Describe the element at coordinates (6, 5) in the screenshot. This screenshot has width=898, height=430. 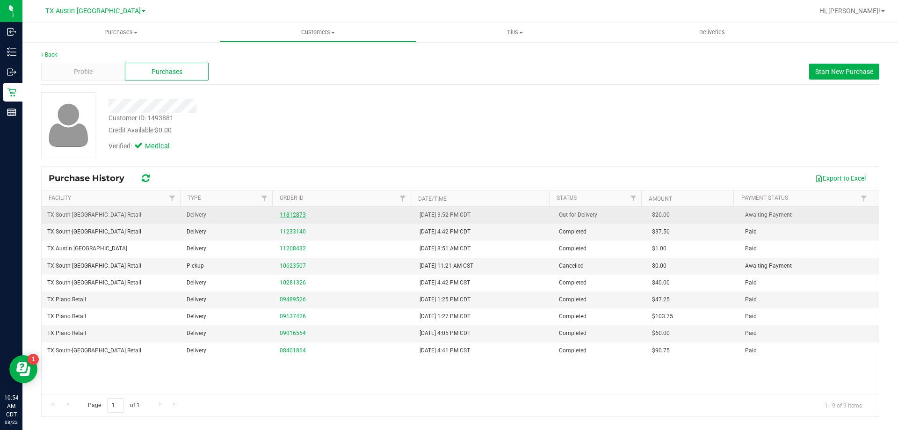
I see `span: 1` at that location.